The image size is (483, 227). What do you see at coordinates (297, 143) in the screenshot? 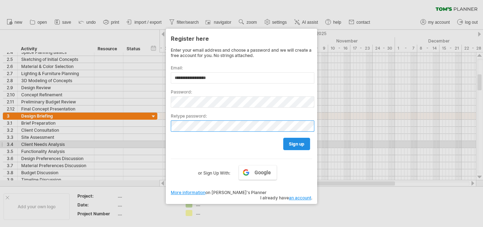
I see `span: sign up` at bounding box center [297, 143].